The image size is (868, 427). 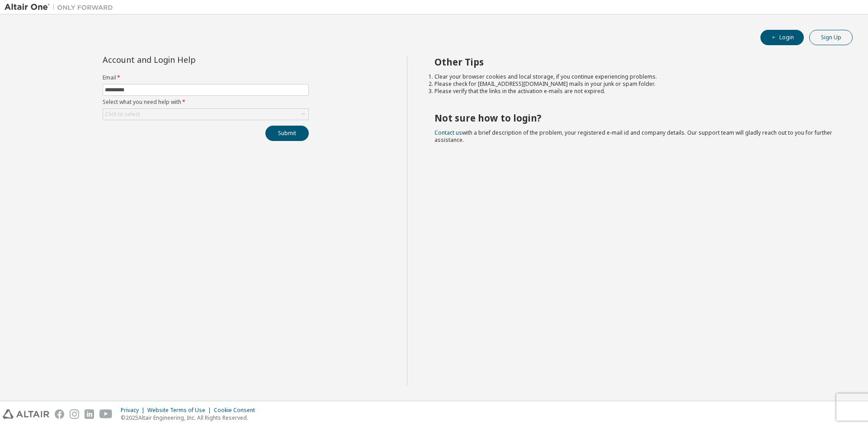 I want to click on li: Clear your browser cookies and local storage, if you continue experiencing problems., so click(x=635, y=77).